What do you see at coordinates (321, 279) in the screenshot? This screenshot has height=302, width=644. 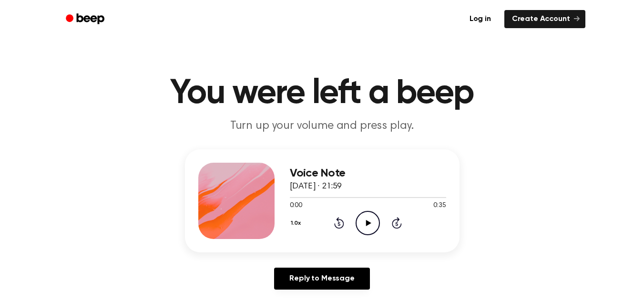 I see `a: Reply to Message` at bounding box center [321, 279].